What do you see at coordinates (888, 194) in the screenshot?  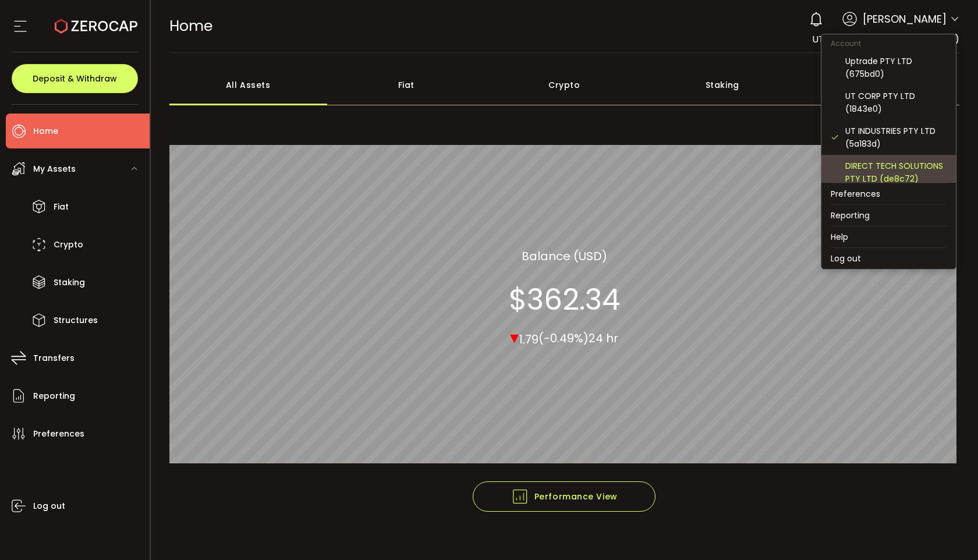 I see `li: Preferences` at bounding box center [888, 194].